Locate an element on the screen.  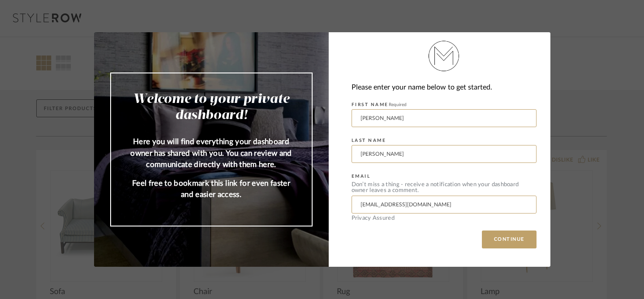
div: Please enter your name below to get started. is located at coordinates (444, 88).